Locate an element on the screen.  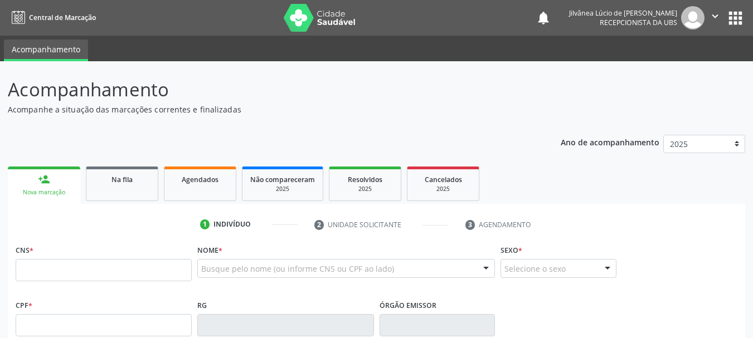
a: Central de Marcação is located at coordinates (52, 17).